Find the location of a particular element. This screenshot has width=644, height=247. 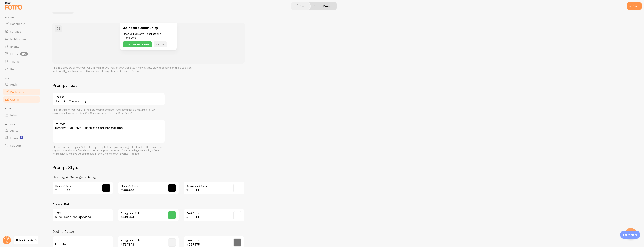

a: Noble Accents is located at coordinates (26, 240).